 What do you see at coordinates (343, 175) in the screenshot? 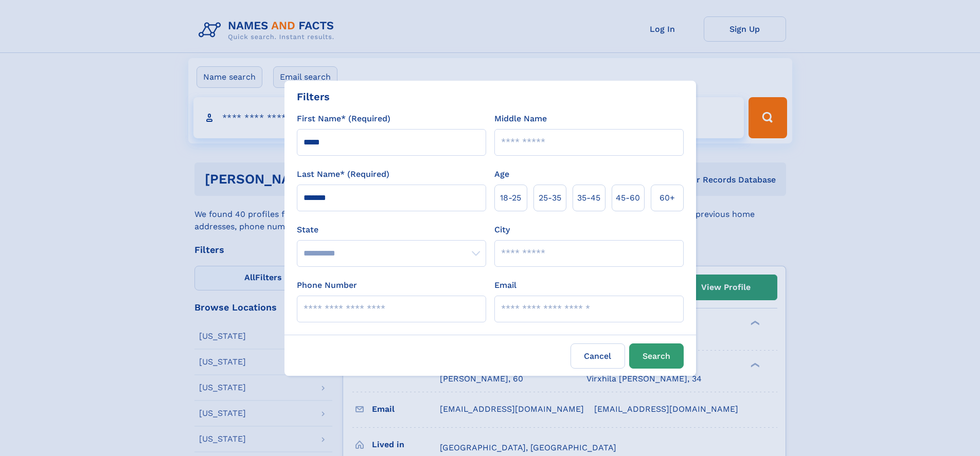
I see `label: Last Name* (Required)` at bounding box center [343, 175].